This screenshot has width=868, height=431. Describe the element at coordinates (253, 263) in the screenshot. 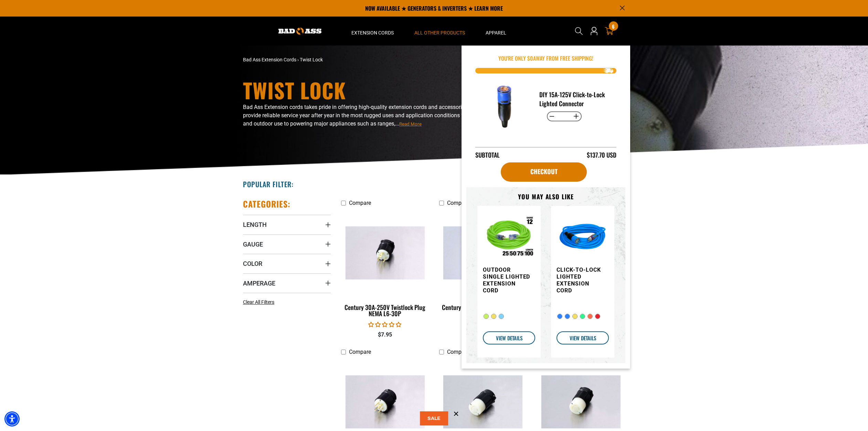

I see `span: Color` at that location.